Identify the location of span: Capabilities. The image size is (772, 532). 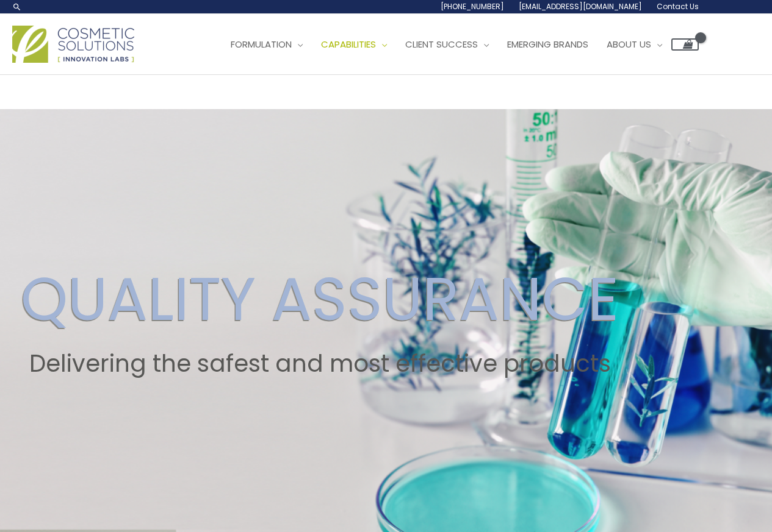
(348, 44).